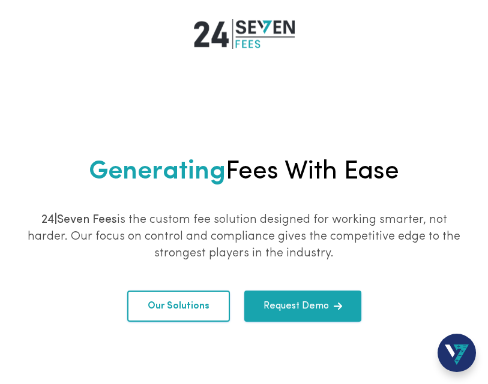  What do you see at coordinates (157, 172) in the screenshot?
I see `b: Generating` at bounding box center [157, 172].